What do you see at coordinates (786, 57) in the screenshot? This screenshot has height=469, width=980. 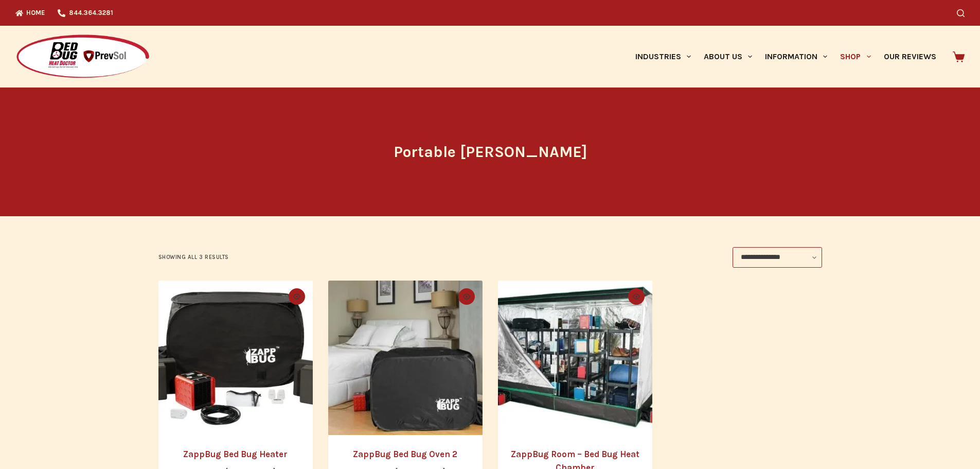 I see `nav: Primary` at bounding box center [786, 57].